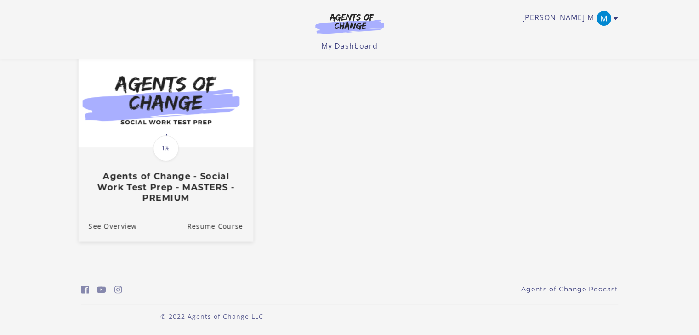 This screenshot has width=699, height=335. I want to click on a: Agents of Change - Social Work Test Prep - MASTERS - PREMIUM: Resume Course, so click(220, 226).